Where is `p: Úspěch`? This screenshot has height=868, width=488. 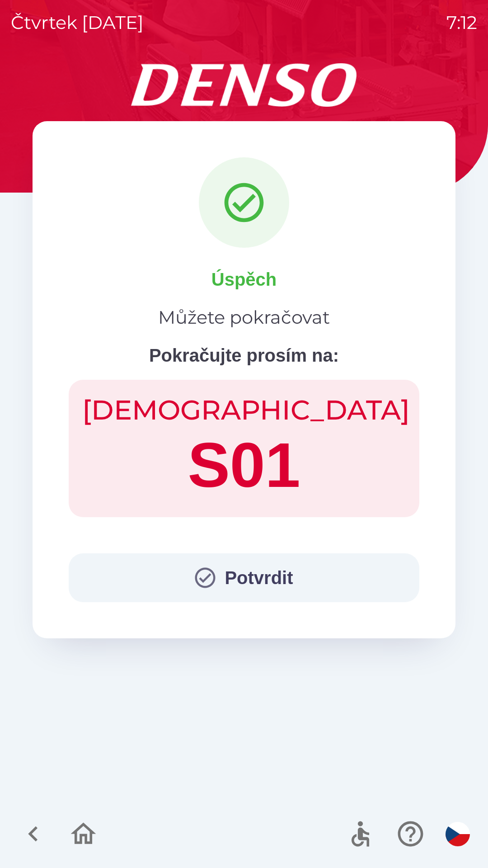
p: Úspěch is located at coordinates (244, 279).